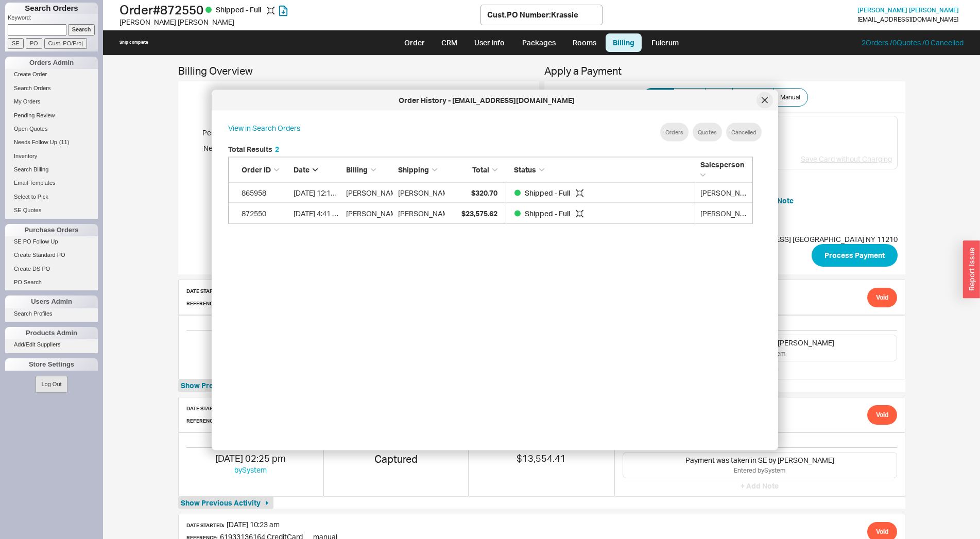 The width and height of the screenshot is (980, 539). I want to click on a: 2Orders /0Quotes /0 Cancelled, so click(912, 42).